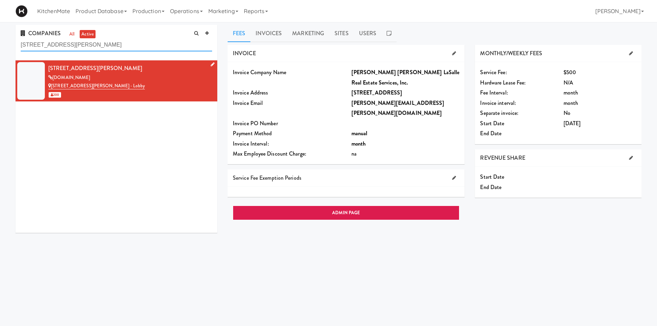 The image size is (657, 326). I want to click on span: Separate invoice:, so click(499, 113).